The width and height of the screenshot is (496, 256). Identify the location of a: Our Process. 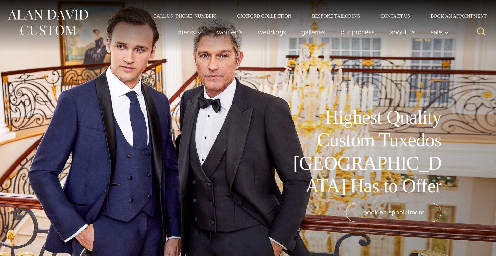
(358, 32).